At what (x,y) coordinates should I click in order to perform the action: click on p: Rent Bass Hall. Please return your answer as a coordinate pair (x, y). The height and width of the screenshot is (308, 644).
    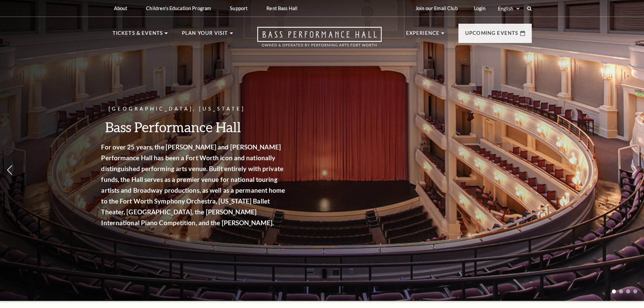
    Looking at the image, I should click on (282, 8).